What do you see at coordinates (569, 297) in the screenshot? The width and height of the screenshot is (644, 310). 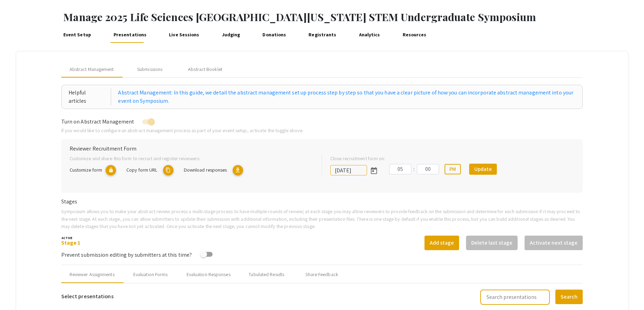 I see `button: Search` at bounding box center [569, 297].